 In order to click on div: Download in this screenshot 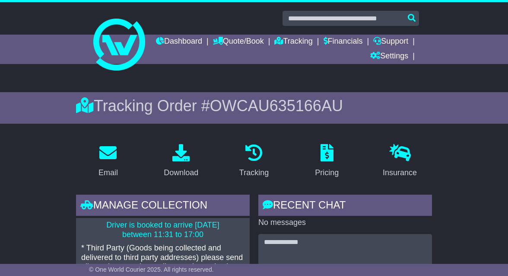, I will do `click(181, 172)`.